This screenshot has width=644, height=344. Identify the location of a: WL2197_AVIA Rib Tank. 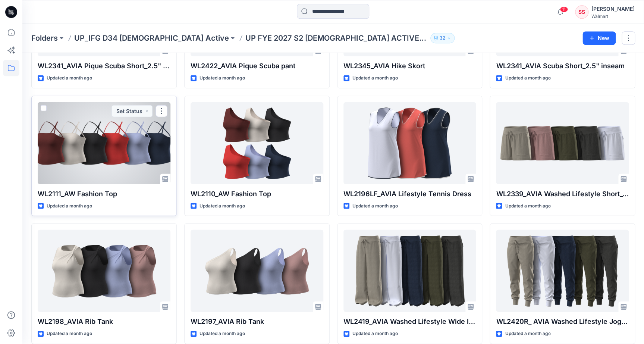
(257, 270).